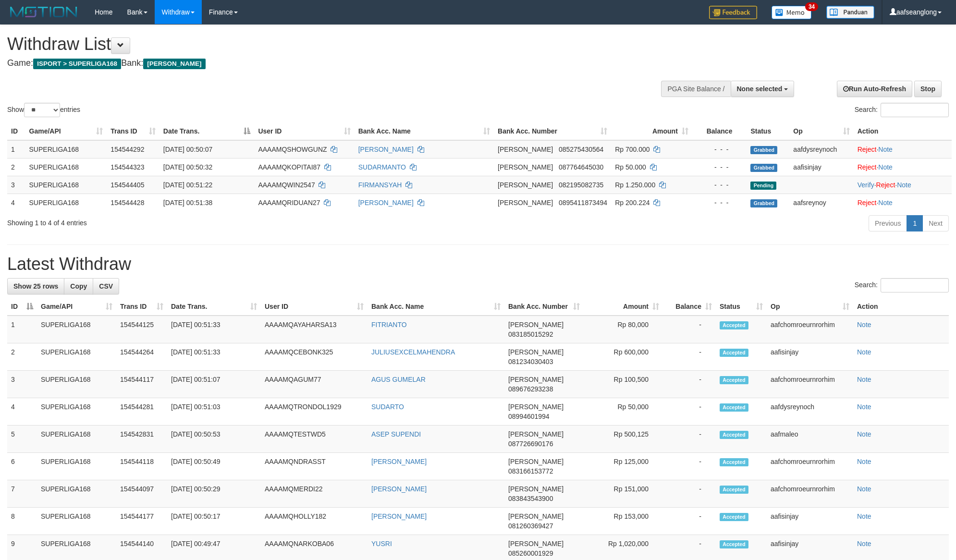  I want to click on td: 8, so click(22, 521).